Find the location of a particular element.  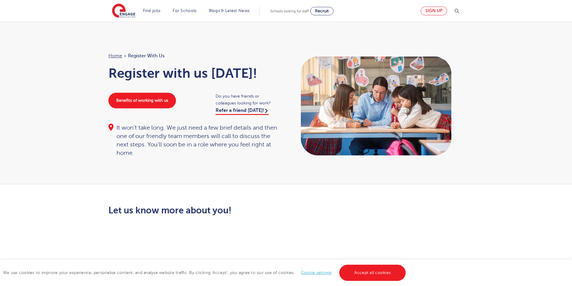

span: Do you have friends or colleagues looking for work? is located at coordinates (248, 100).